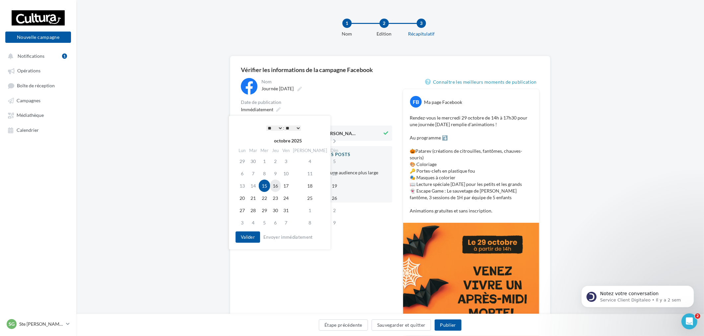  I want to click on td: 14, so click(253, 186).